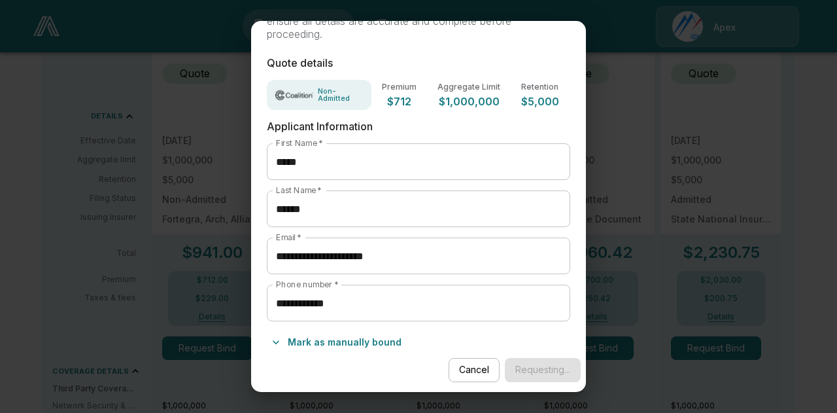  What do you see at coordinates (299, 190) in the screenshot?
I see `label: Last Name` at bounding box center [299, 190].